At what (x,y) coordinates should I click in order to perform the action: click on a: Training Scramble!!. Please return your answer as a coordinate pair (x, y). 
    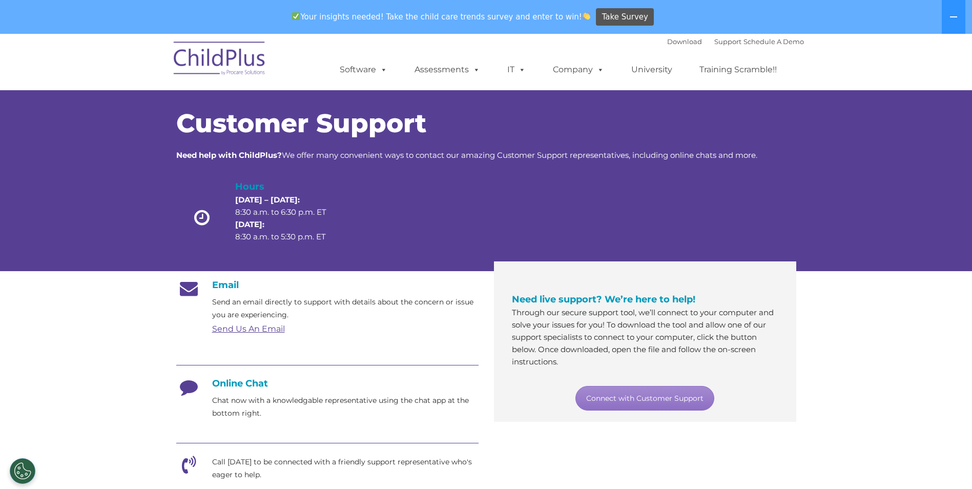
    Looking at the image, I should click on (738, 70).